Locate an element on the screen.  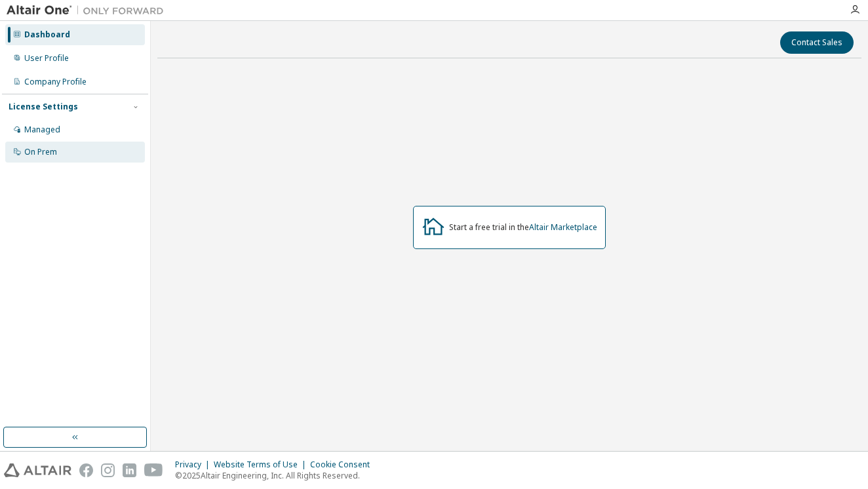
img: facebook.svg is located at coordinates (86, 469).